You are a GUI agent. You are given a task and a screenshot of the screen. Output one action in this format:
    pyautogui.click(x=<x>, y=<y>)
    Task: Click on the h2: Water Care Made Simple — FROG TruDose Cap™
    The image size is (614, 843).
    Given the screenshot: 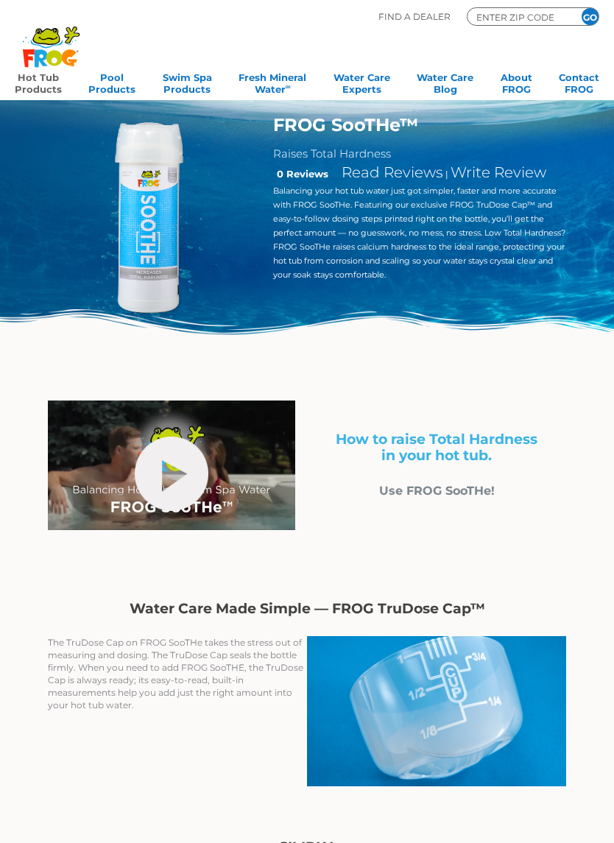 What is the action you would take?
    pyautogui.click(x=307, y=609)
    